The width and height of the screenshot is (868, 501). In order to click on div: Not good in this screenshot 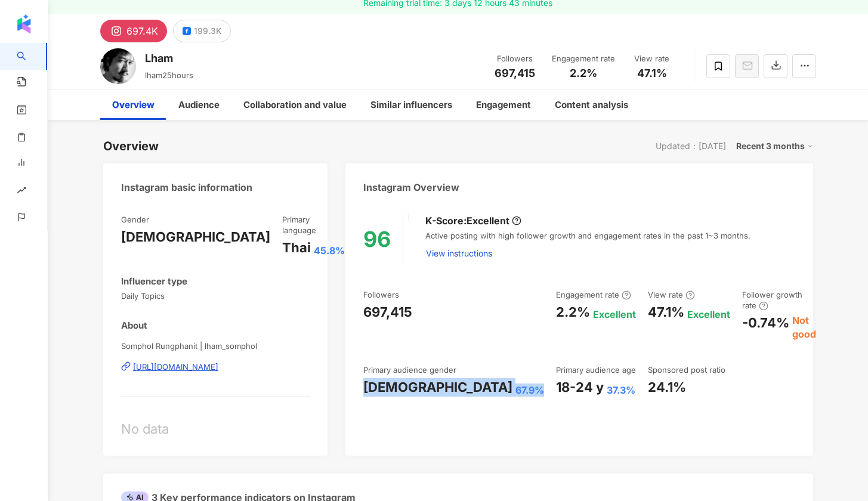, I will do `click(804, 327)`.